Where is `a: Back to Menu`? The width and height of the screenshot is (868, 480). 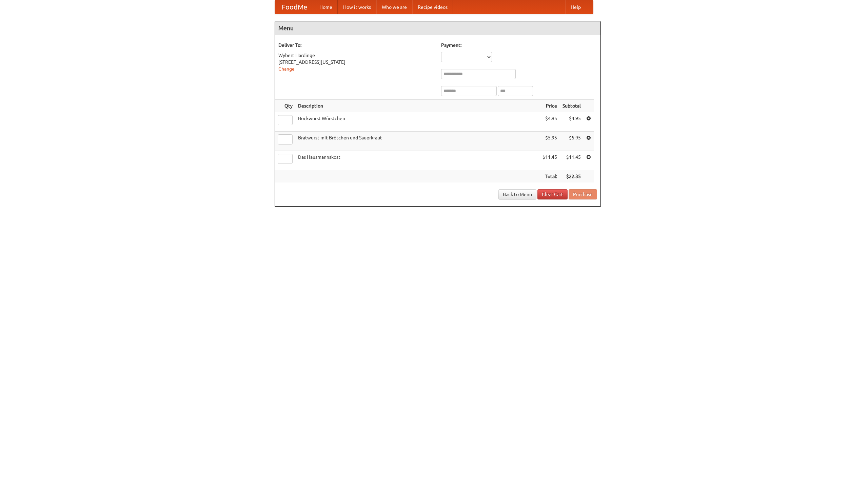
a: Back to Menu is located at coordinates (517, 195).